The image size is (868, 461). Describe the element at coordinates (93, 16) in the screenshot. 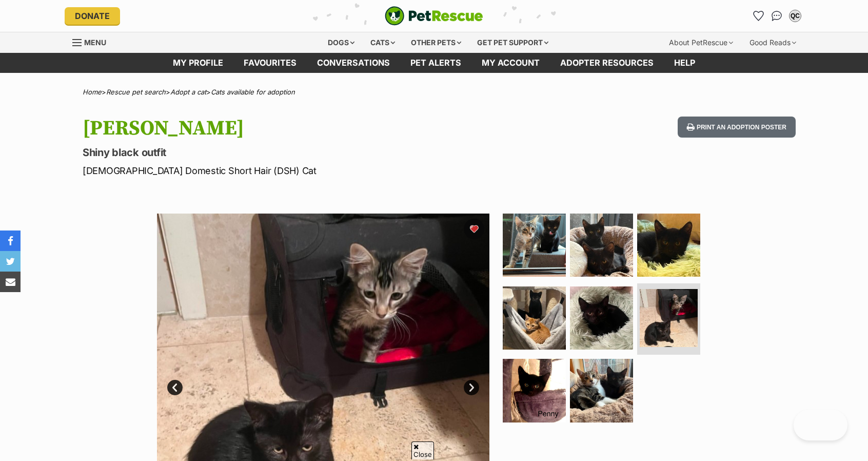

I see `a: Donate` at that location.